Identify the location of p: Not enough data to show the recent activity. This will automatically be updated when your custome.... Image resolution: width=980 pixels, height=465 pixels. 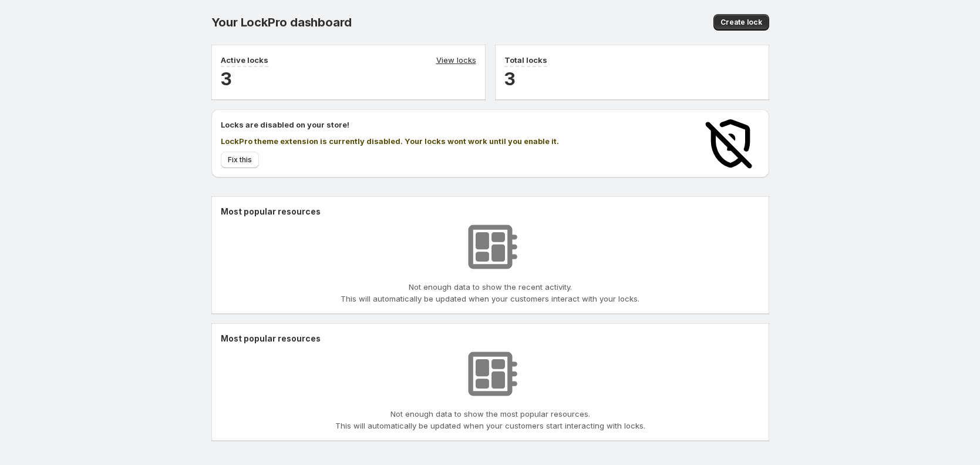
(490, 293).